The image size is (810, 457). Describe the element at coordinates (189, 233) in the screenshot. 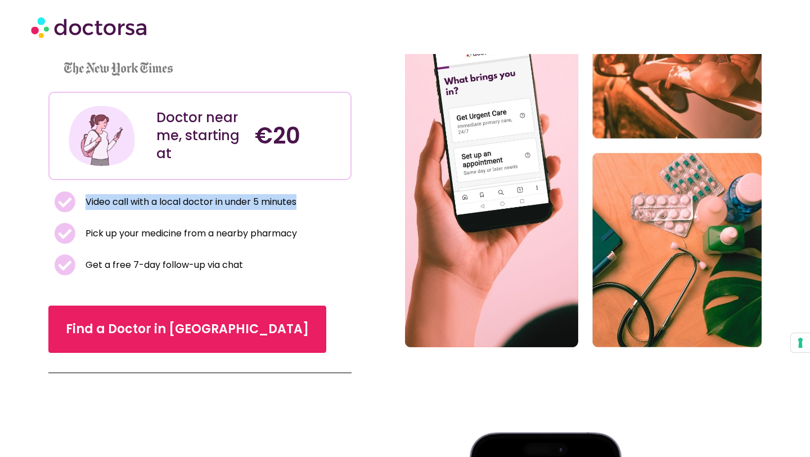

I see `span: Pick up your medicine from a nearby pharmacy` at that location.